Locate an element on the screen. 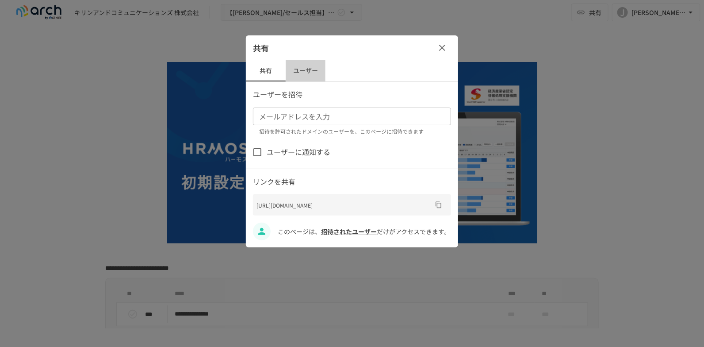 The height and width of the screenshot is (347, 704). p: 招待を許可されたドメインのユーザーを、このページに招待できます is located at coordinates (352, 131).